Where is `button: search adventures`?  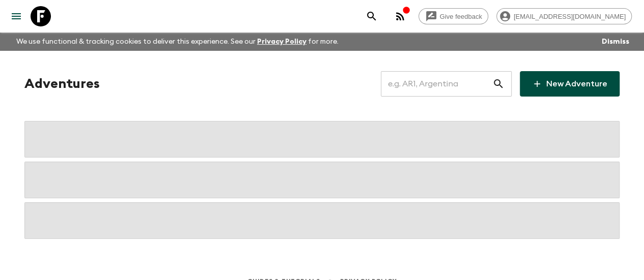 button: search adventures is located at coordinates (372, 16).